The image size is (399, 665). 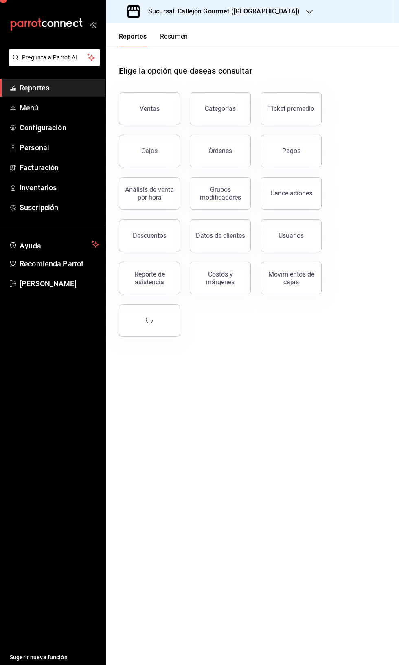 I want to click on div: Descuentos, so click(x=149, y=235).